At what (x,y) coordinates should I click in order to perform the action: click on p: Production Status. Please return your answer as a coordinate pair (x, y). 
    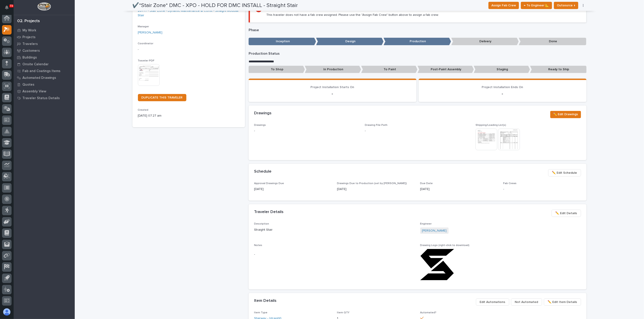
    Looking at the image, I should click on (418, 54).